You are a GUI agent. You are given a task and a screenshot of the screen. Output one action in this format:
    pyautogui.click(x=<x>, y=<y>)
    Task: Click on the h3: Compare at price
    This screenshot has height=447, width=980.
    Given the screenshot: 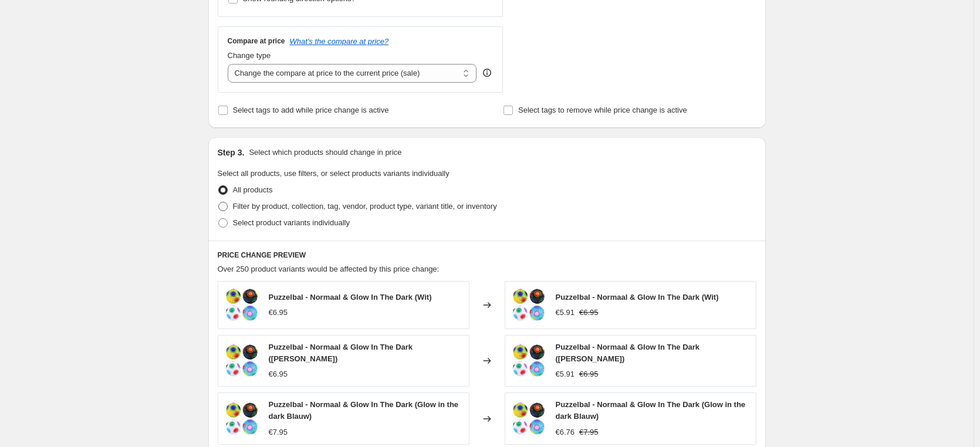 What is the action you would take?
    pyautogui.click(x=256, y=41)
    